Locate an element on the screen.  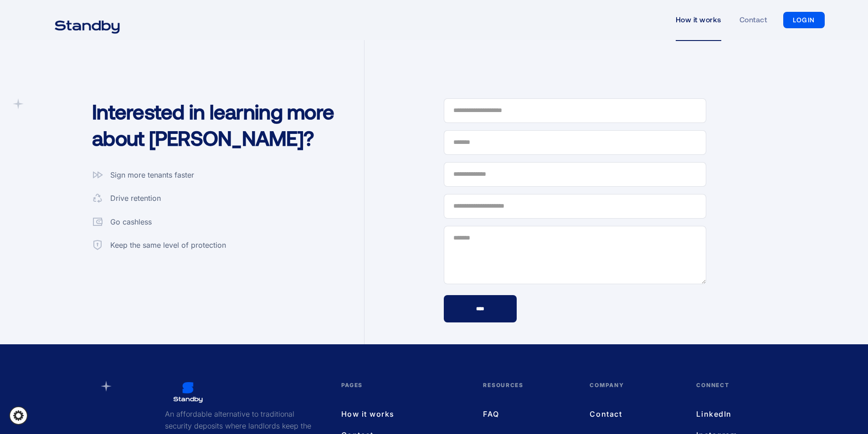
a: LOGIN is located at coordinates (804, 20).